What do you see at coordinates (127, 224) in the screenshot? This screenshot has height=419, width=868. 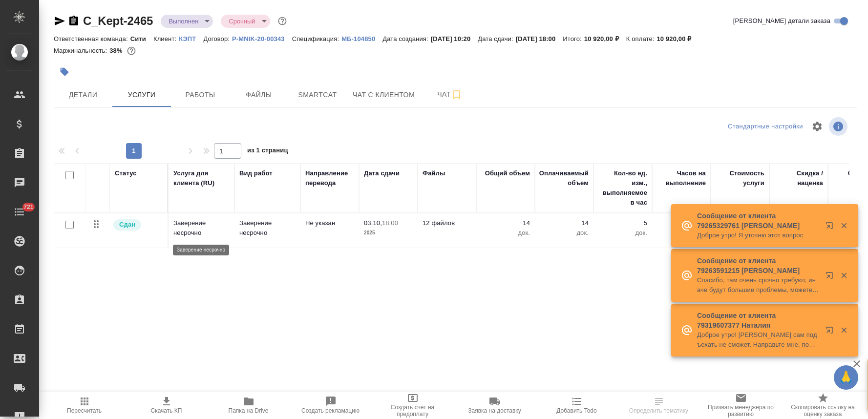 I see `p: Сдан` at bounding box center [127, 224].